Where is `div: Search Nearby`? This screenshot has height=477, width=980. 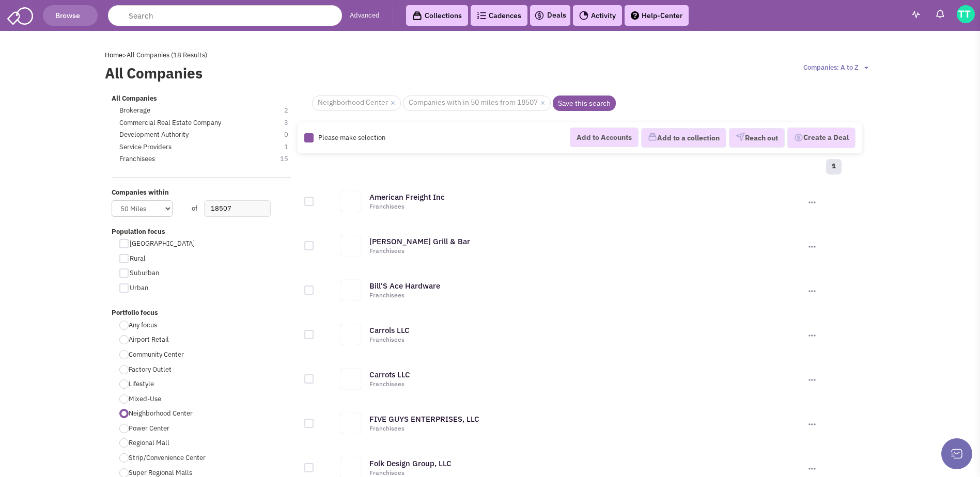 div: Search Nearby is located at coordinates (275, 209).